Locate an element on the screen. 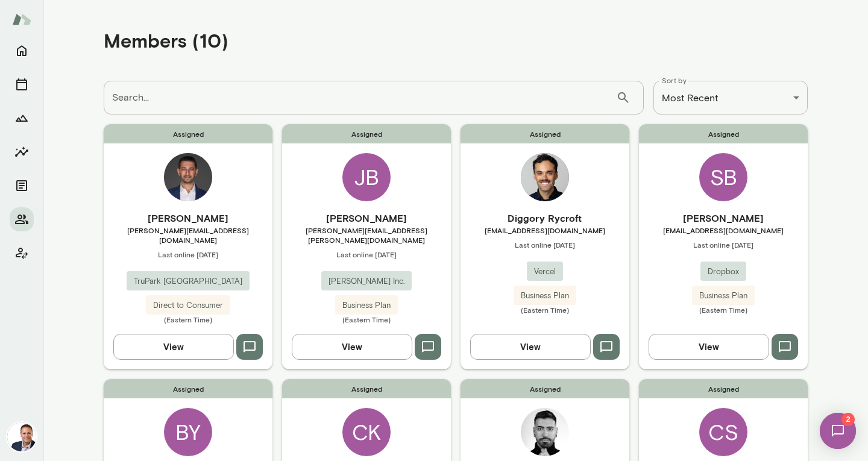 The image size is (868, 461). div: CS is located at coordinates (723, 432).